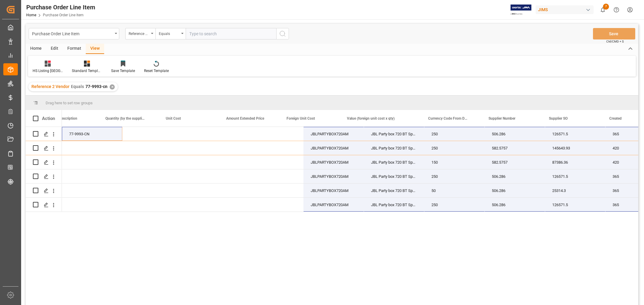  Describe the element at coordinates (616, 10) in the screenshot. I see `button: Help Center` at that location.